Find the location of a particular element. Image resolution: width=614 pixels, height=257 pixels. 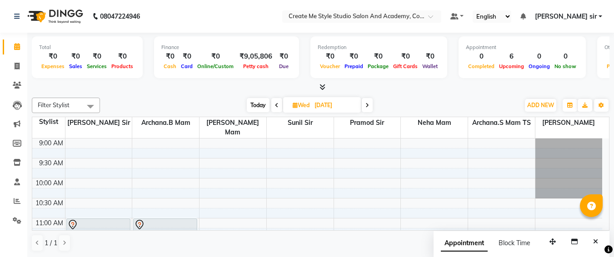

span: No show is located at coordinates (565, 66).